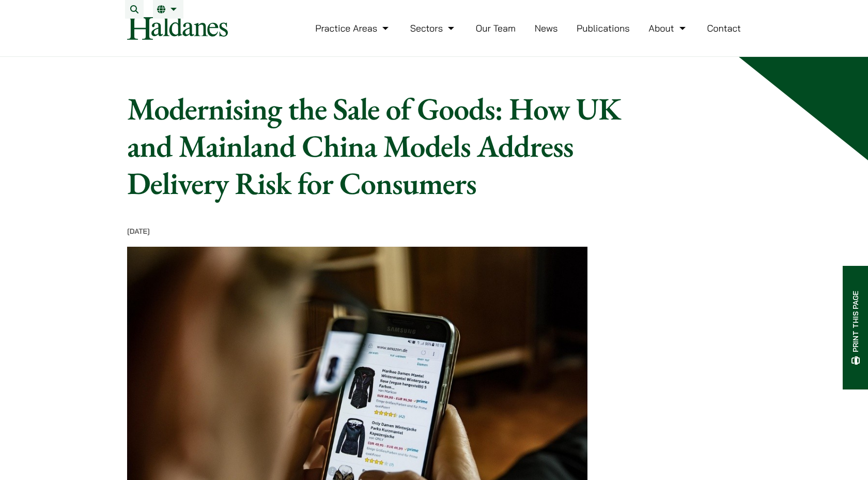 Image resolution: width=868 pixels, height=480 pixels. What do you see at coordinates (603, 28) in the screenshot?
I see `a: Publications` at bounding box center [603, 28].